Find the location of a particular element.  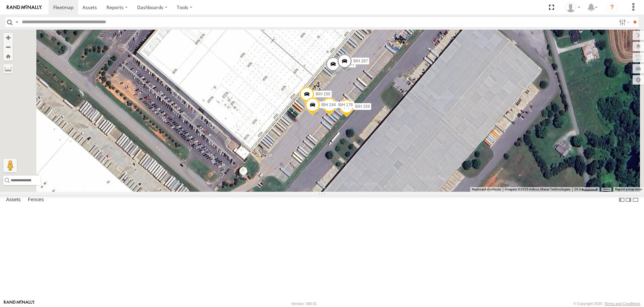

label: Dock Summary Table to the Left is located at coordinates (621, 199).